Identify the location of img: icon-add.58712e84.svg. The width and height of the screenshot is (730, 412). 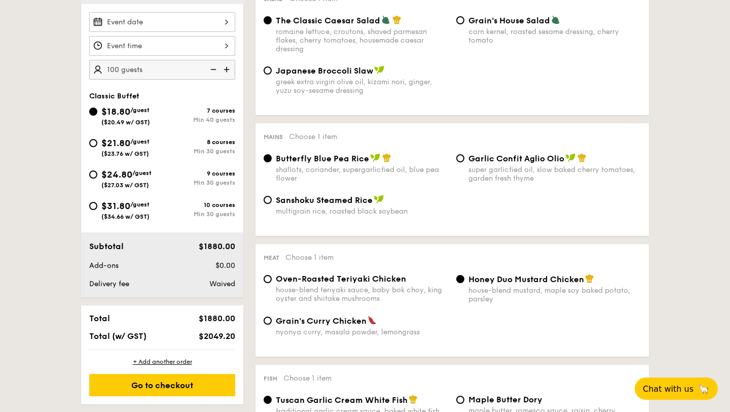
(228, 69).